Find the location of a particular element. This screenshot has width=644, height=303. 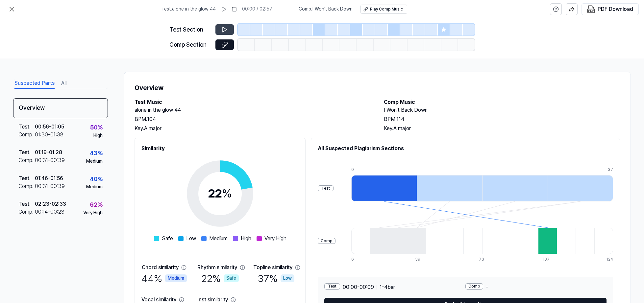

div: 01:46 - 01:56 is located at coordinates (49, 179).